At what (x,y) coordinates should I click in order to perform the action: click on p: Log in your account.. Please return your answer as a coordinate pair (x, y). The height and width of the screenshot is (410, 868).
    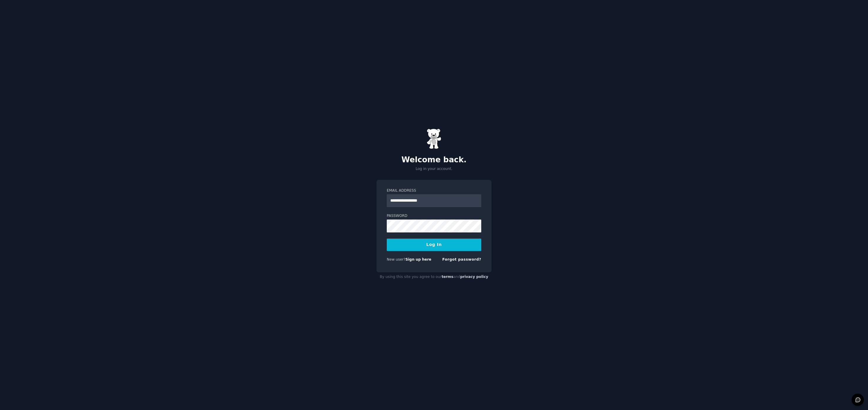
    Looking at the image, I should click on (434, 169).